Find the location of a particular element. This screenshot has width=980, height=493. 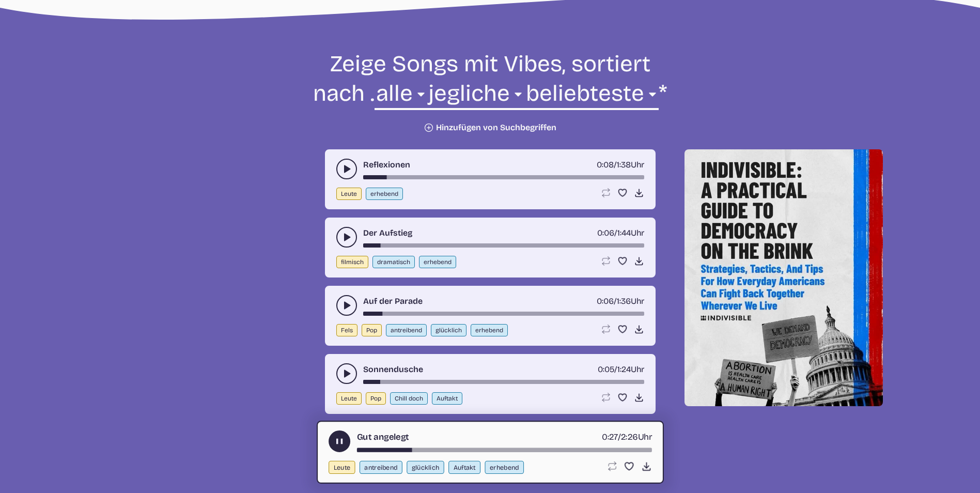

span: 1:44 is located at coordinates (624, 232).